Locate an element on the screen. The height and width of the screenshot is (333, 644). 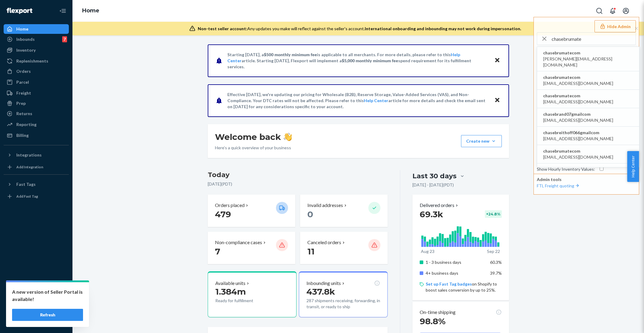
button: Orders placed 479 is located at coordinates (252, 211).